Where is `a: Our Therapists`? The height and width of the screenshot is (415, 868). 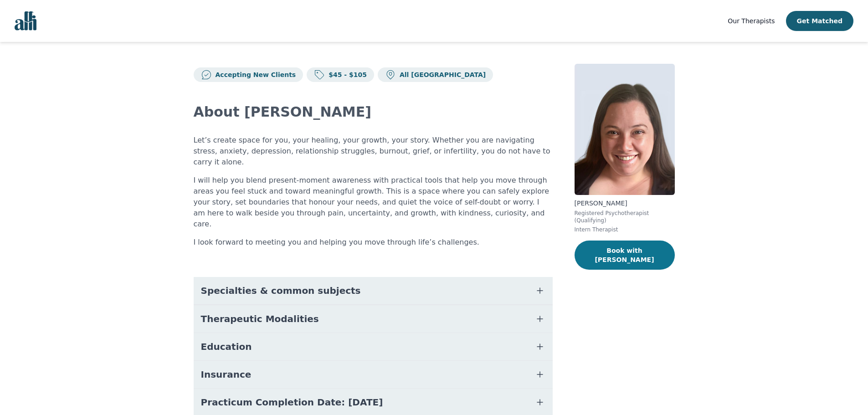 a: Our Therapists is located at coordinates (751, 21).